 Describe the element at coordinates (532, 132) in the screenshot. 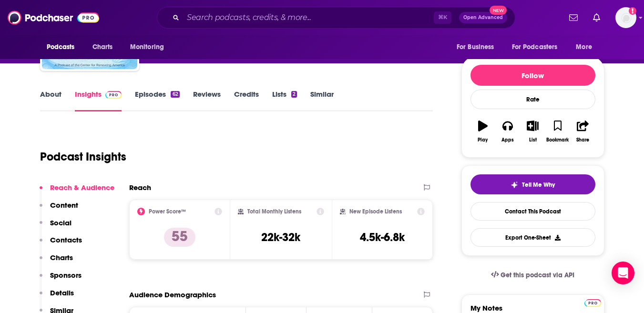

I see `button: List` at that location.